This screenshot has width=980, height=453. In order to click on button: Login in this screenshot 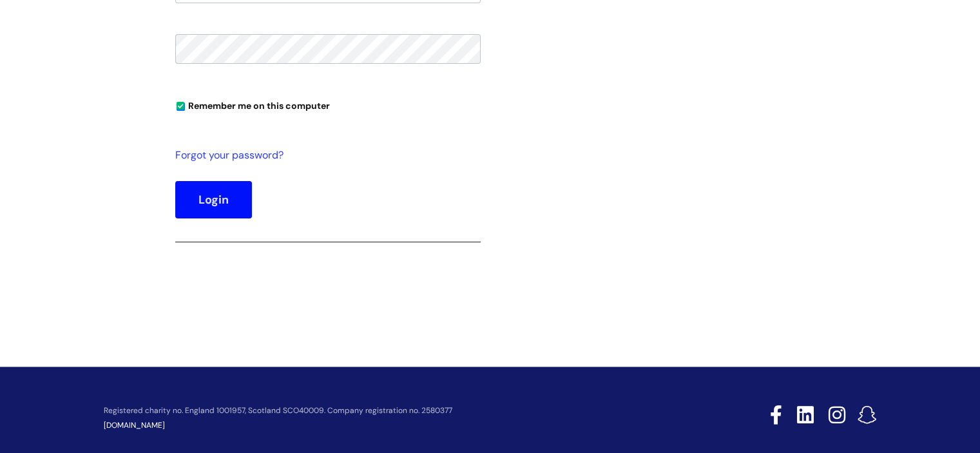, I will do `click(214, 200)`.